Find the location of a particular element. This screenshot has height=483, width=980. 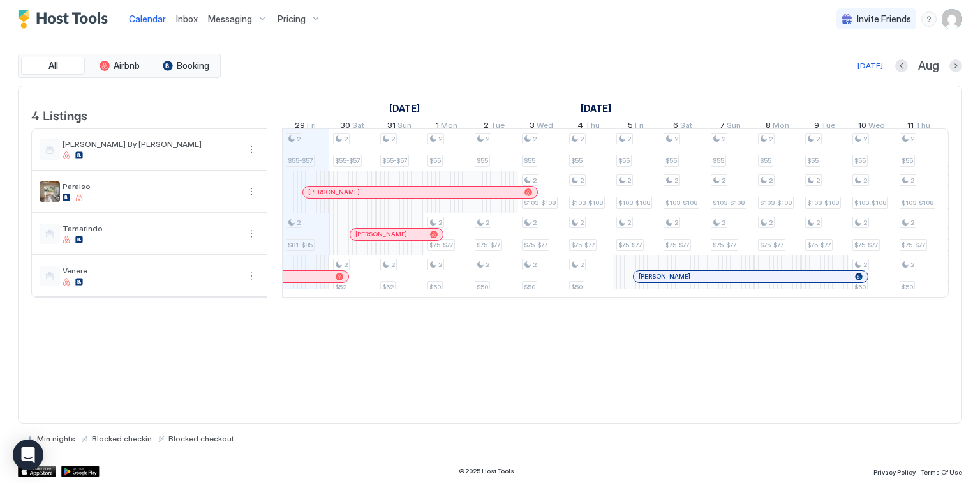

a: September 3, 2025 is located at coordinates (541, 126).